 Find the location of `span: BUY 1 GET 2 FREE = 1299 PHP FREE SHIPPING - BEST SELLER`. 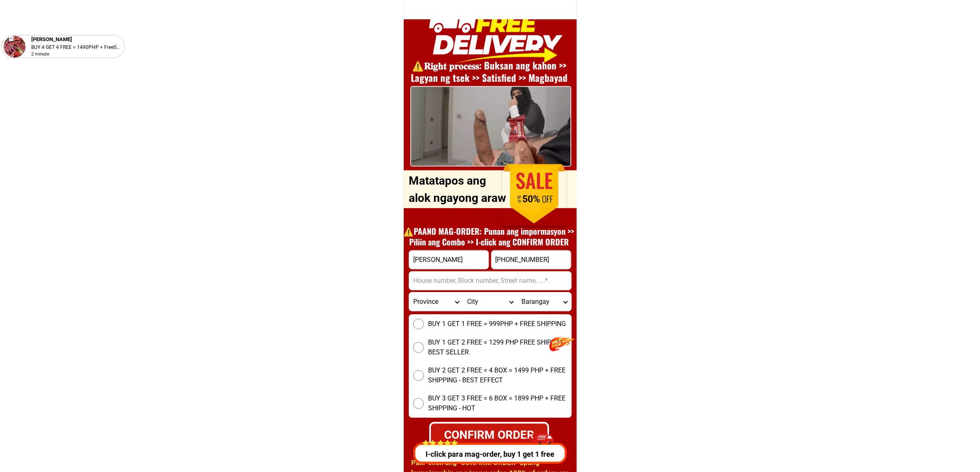

span: BUY 1 GET 2 FREE = 1299 PHP FREE SHIPPING - BEST SELLER is located at coordinates (499, 347).